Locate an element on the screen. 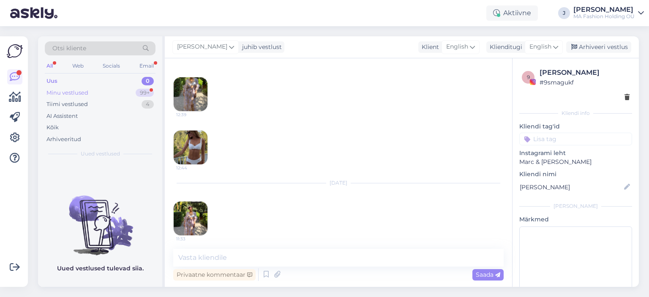 The image size is (649, 297). span: 11:33 is located at coordinates (192, 239).